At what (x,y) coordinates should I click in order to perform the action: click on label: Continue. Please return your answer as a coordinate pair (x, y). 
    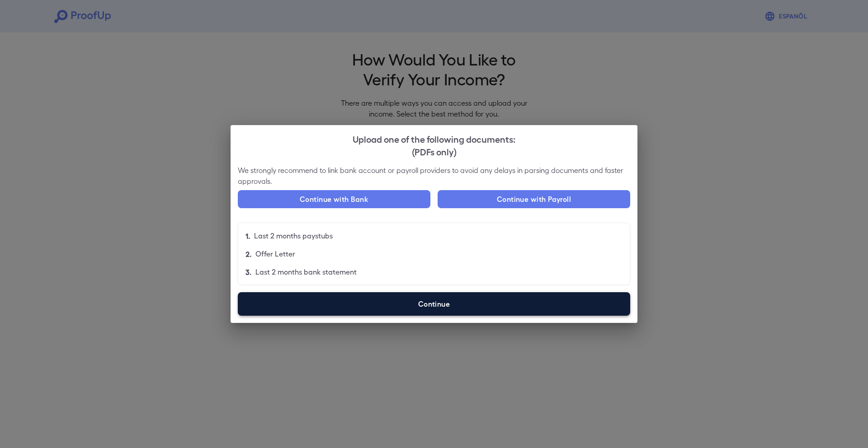
    Looking at the image, I should click on (434, 304).